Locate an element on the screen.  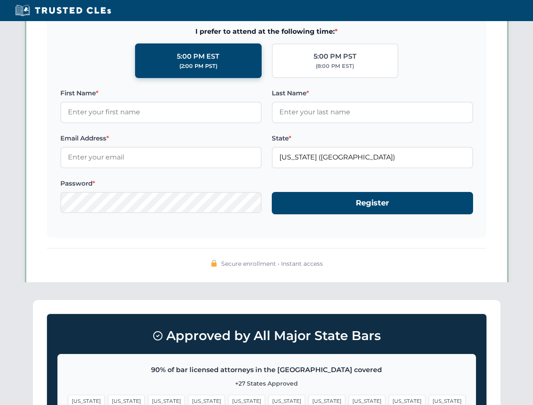
input: Enter your first name is located at coordinates (161, 112).